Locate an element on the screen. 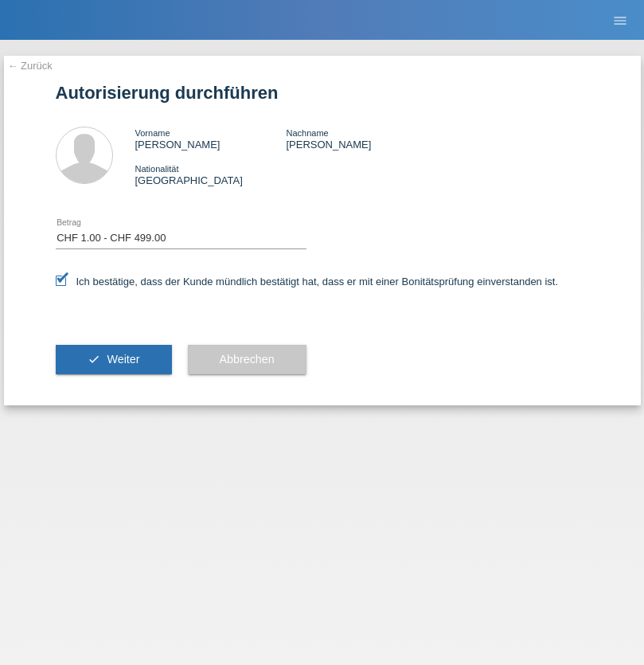 The height and width of the screenshot is (665, 644). i: check is located at coordinates (94, 359).